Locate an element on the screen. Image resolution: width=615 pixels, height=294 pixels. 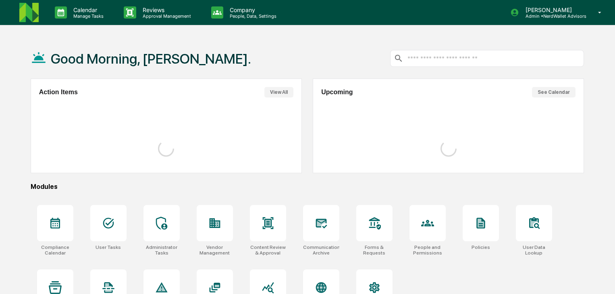
h2: Action Items is located at coordinates (58, 92).